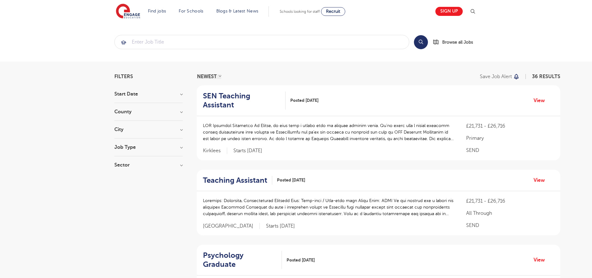 The height and width of the screenshot is (278, 592). What do you see at coordinates (149, 94) in the screenshot?
I see `h3: Start Date` at bounding box center [149, 94].